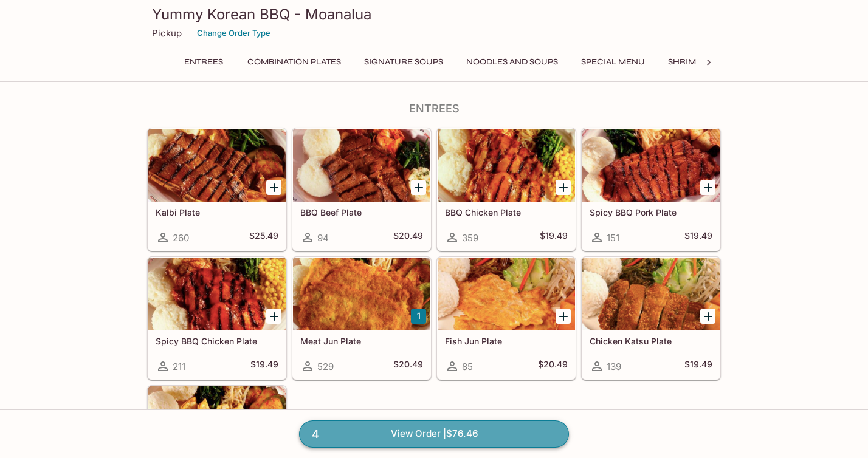  What do you see at coordinates (651, 166) in the screenshot?
I see `div: Spicy BBQ Pork Plate` at bounding box center [651, 166].